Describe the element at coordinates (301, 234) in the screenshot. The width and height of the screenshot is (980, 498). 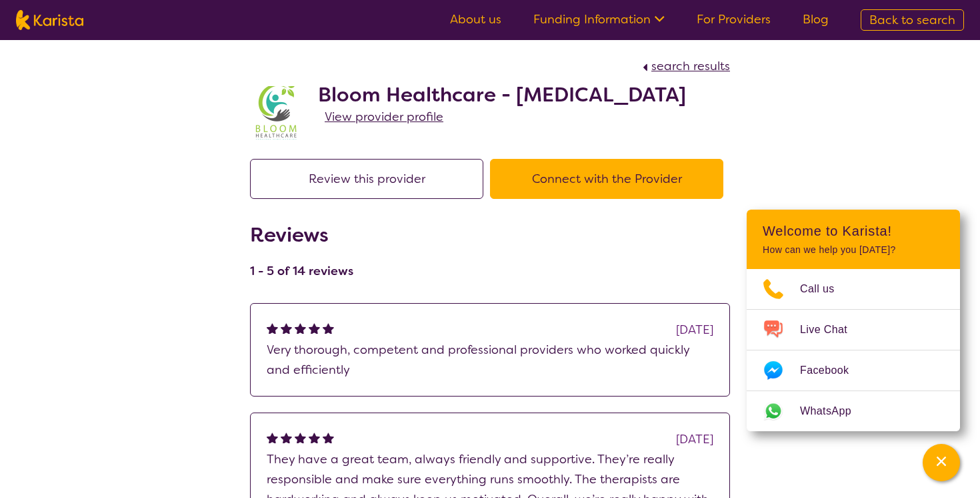
I see `h2: Reviews` at that location.